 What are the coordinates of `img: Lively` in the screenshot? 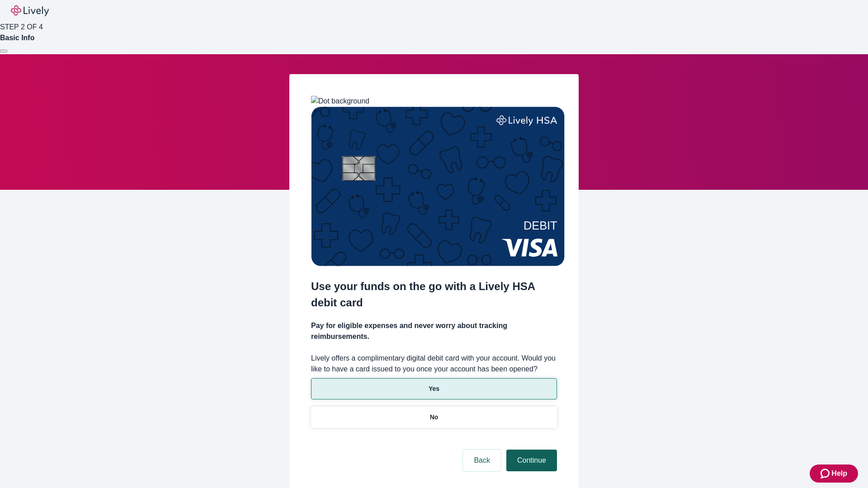 It's located at (30, 11).